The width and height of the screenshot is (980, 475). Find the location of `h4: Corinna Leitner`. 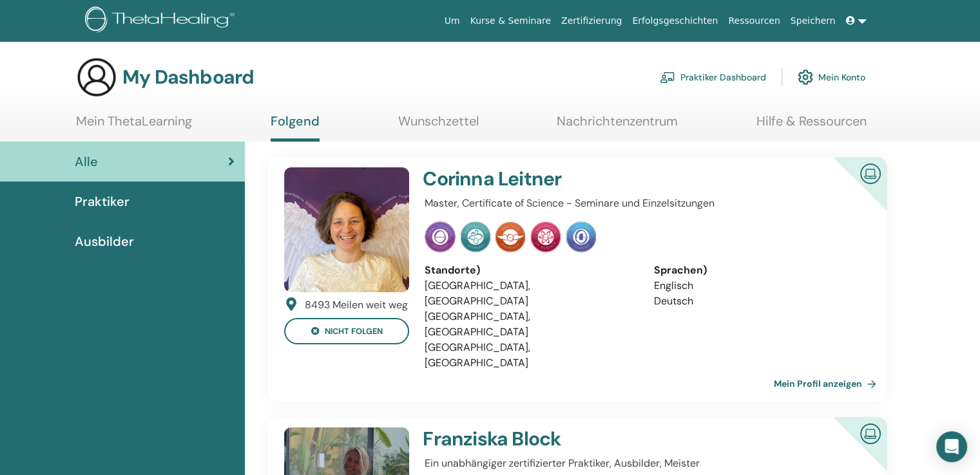

h4: Corinna Leitner is located at coordinates (605, 179).